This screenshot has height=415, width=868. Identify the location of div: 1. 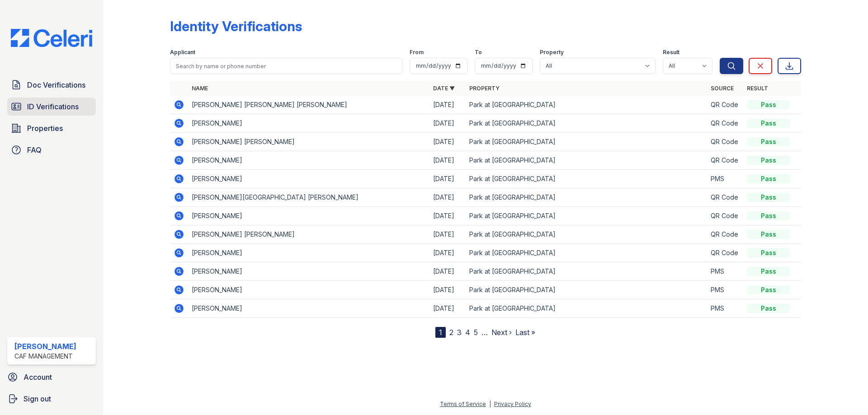
(441, 333).